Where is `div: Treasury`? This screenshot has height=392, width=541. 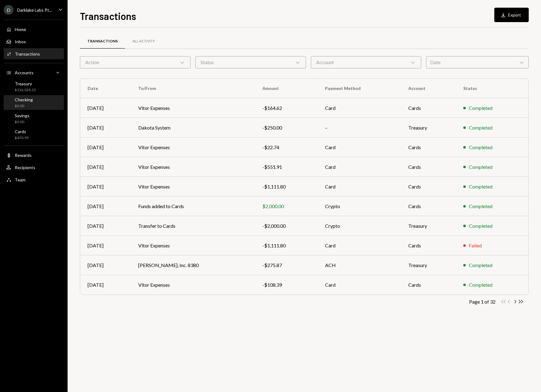 div: Treasury is located at coordinates (25, 84).